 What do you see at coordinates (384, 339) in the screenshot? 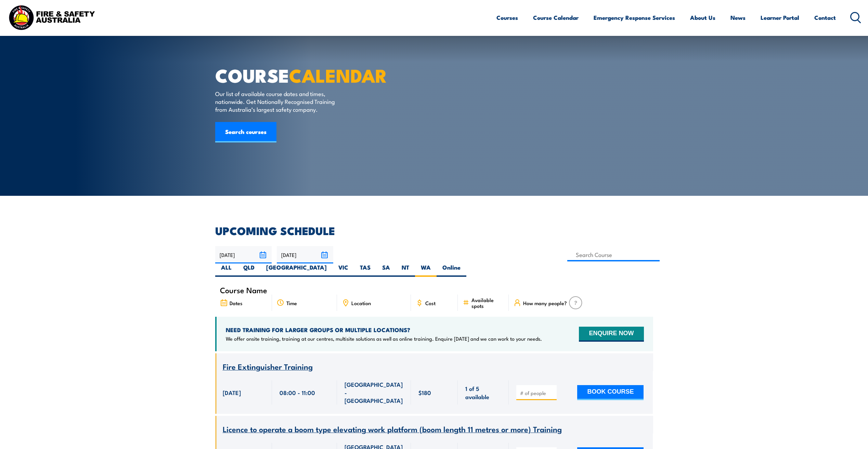
I see `p: We offer onsite training, training at our centres, multisite solutions as well as online training...` at bounding box center [384, 339].